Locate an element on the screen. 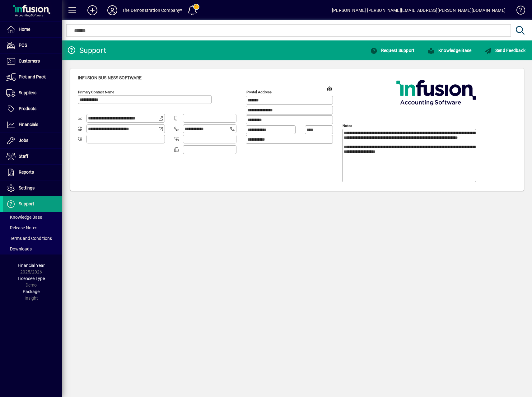  a: Suppliers is located at coordinates (33, 93).